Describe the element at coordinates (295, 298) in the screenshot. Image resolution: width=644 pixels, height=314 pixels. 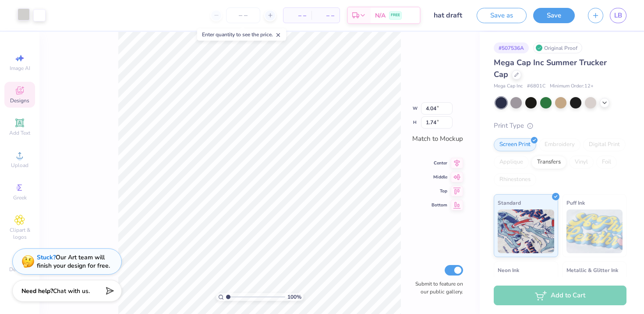
I see `span: 100 %` at that location.